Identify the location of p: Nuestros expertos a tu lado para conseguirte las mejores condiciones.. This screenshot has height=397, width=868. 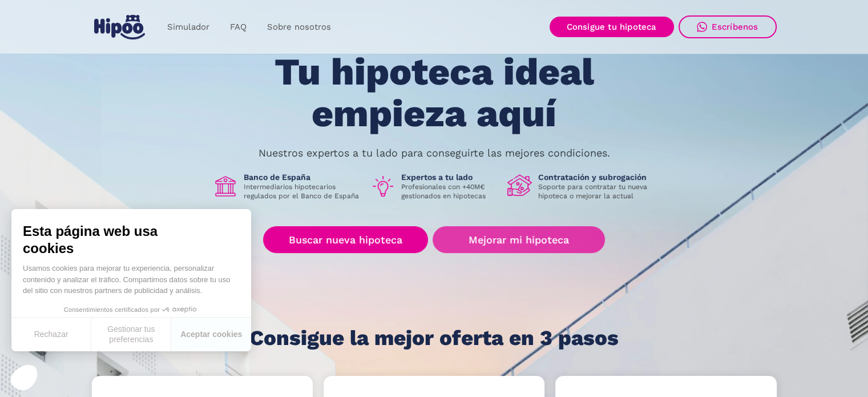
(434, 153).